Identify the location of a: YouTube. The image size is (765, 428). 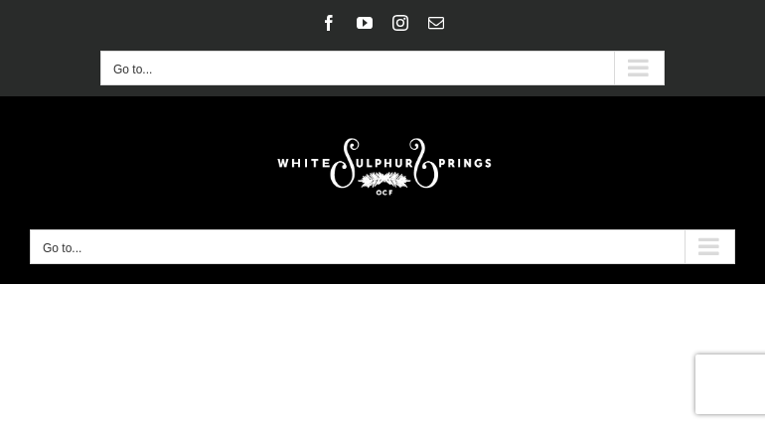
(364, 23).